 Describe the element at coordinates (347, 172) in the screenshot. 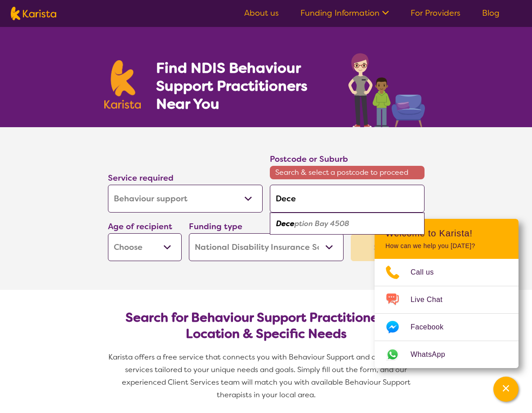

I see `span: Search & select a postcode to proceed` at that location.